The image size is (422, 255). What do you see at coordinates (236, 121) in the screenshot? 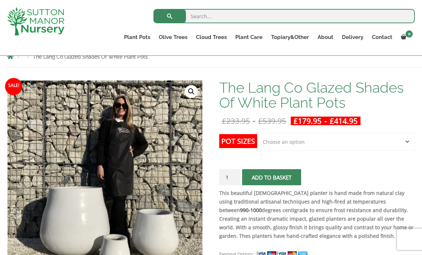
I see `bdi: 233.95` at bounding box center [236, 121].